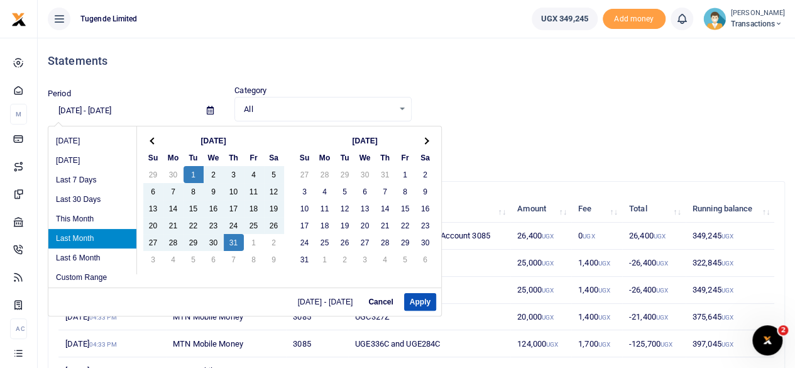 The height and width of the screenshot is (368, 795). I want to click on a: logo-small logo-large logo-large, so click(19, 18).